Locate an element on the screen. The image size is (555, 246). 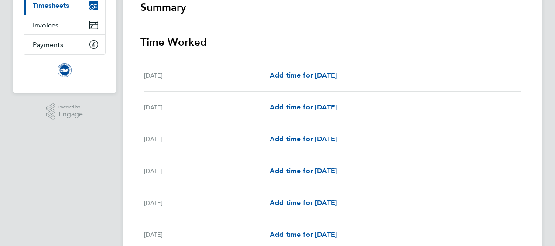
span: Timesheets is located at coordinates (51, 5).